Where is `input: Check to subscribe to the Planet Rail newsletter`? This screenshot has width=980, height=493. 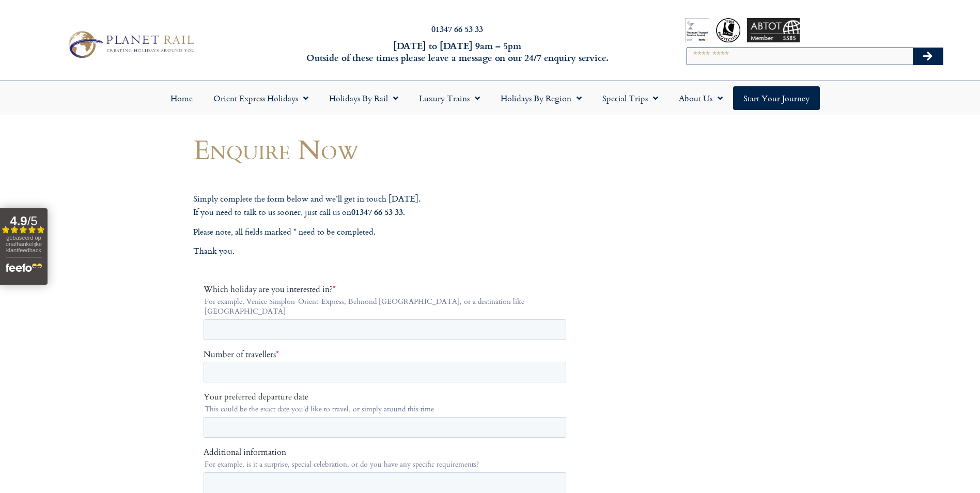
input: Check to subscribe to the Planet Rail newsletter is located at coordinates (6, 484).